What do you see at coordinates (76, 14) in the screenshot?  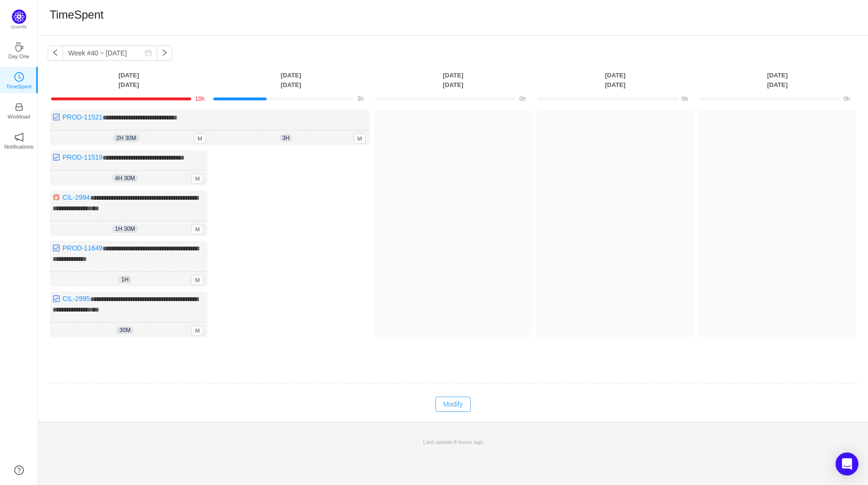 I see `h1: TimeSpent` at bounding box center [76, 14].